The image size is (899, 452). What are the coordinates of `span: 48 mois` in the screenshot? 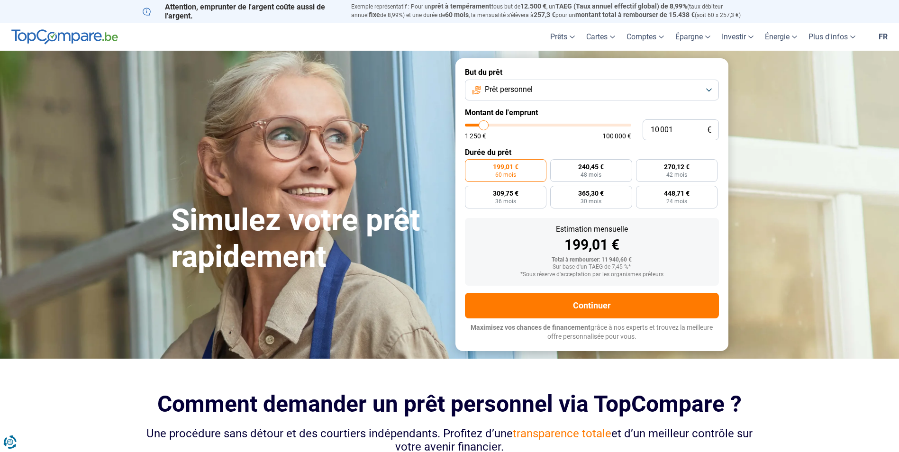 It's located at (591, 175).